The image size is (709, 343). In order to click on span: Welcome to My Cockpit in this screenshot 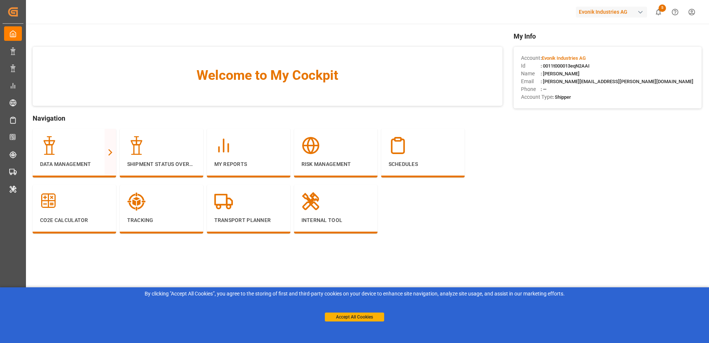, I will do `click(267, 75)`.